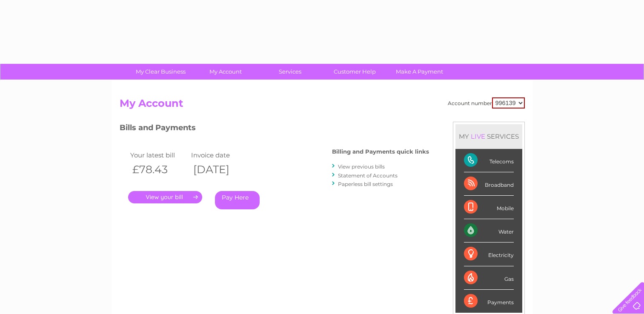 This screenshot has width=644, height=314. I want to click on a: Customer Help, so click(355, 71).